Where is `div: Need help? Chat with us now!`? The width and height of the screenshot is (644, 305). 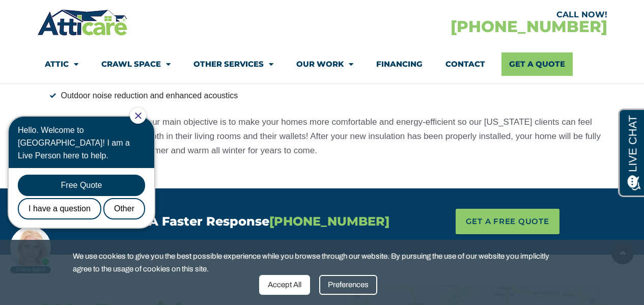 div: Need help? Chat with us now! is located at coordinates (25, 141).